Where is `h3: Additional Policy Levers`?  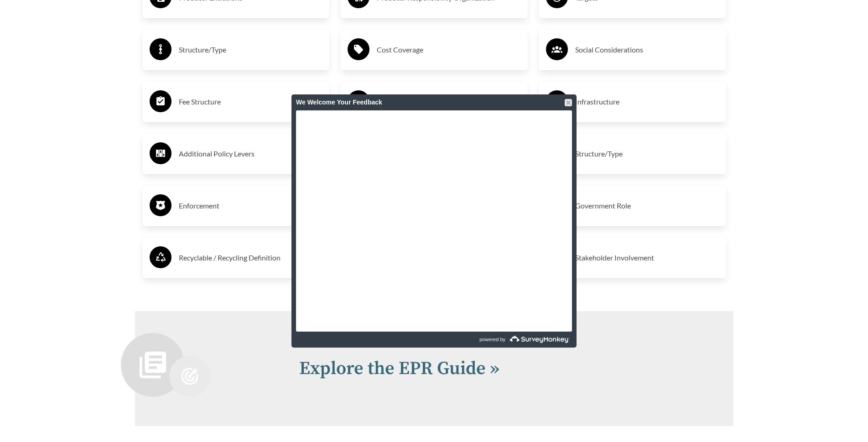 h3: Additional Policy Levers is located at coordinates (250, 154).